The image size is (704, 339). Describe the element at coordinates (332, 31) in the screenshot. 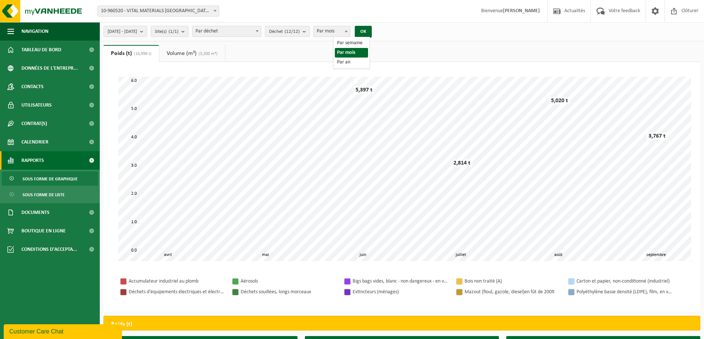

I see `span: Par mois` at that location.